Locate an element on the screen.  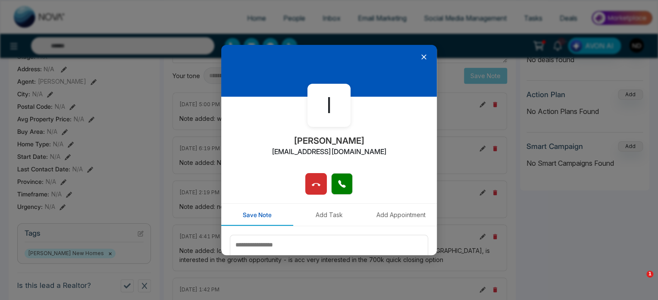
span: 1 is located at coordinates (650, 274).